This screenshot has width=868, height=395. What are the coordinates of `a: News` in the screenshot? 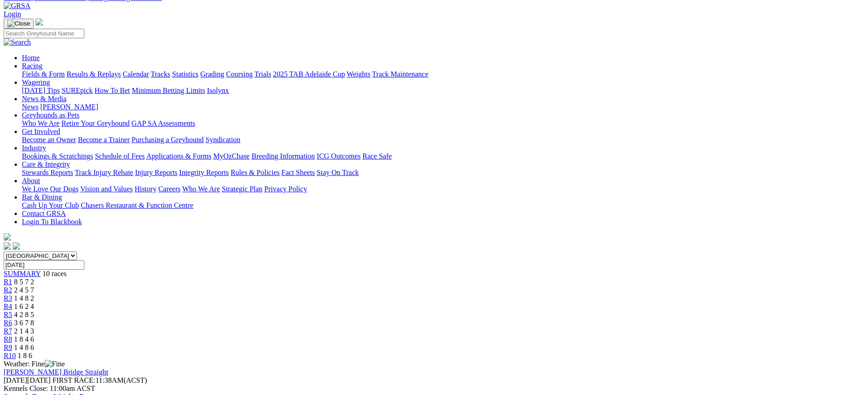 It's located at (30, 107).